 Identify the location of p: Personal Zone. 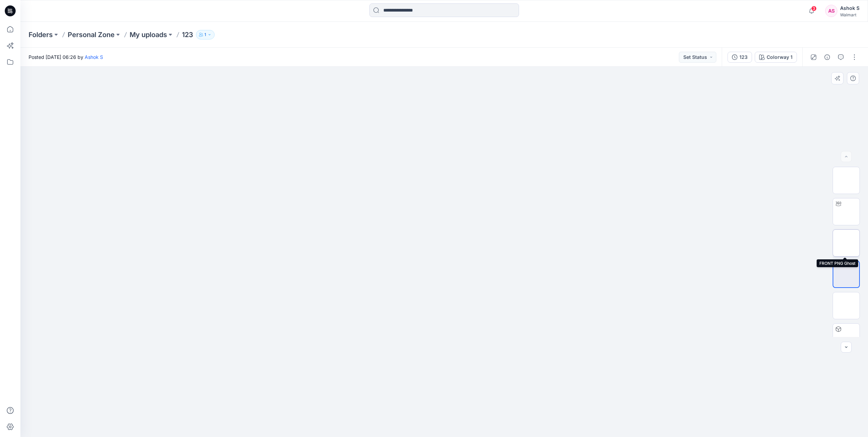
(91, 35).